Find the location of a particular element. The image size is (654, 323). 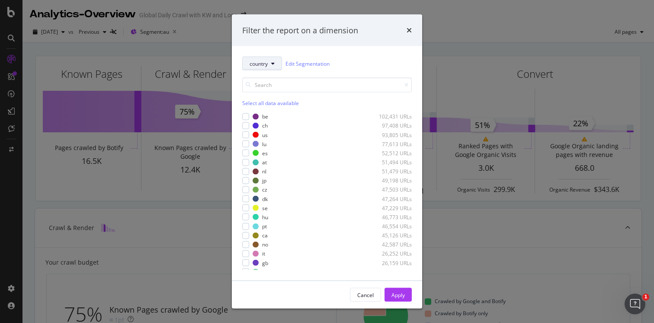

span: country is located at coordinates (259, 63).